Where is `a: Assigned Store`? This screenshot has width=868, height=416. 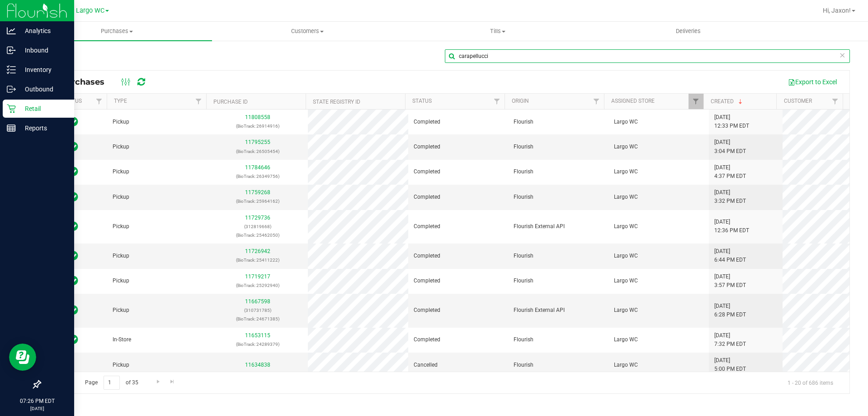 a: Assigned Store is located at coordinates (633, 101).